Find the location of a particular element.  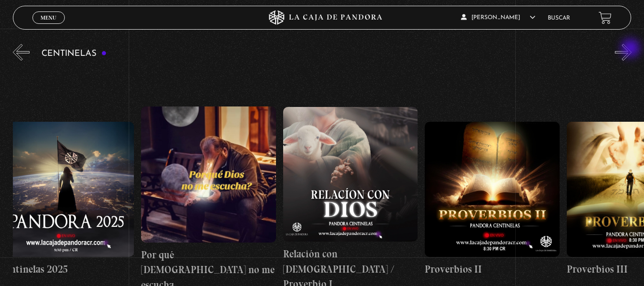

span: Cerrar is located at coordinates (48, 26).